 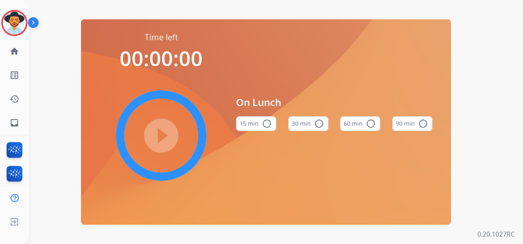 What do you see at coordinates (14, 99) in the screenshot?
I see `mat-icon: history` at bounding box center [14, 99].